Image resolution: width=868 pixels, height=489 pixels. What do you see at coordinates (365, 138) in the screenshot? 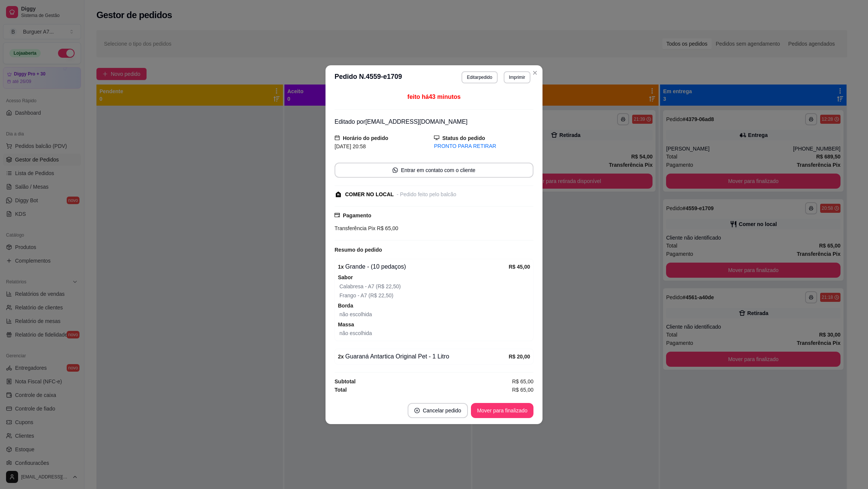
I see `strong: Horário do pedido` at bounding box center [365, 138].